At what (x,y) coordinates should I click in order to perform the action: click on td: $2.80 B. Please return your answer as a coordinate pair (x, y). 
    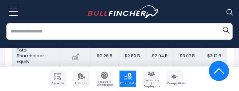
    Looking at the image, I should click on (132, 56).